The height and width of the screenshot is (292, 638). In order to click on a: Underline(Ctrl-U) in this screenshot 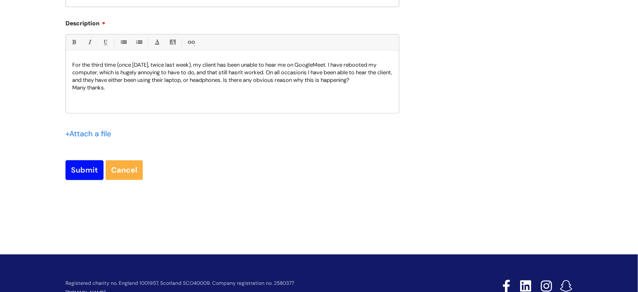, I will do `click(105, 42)`.